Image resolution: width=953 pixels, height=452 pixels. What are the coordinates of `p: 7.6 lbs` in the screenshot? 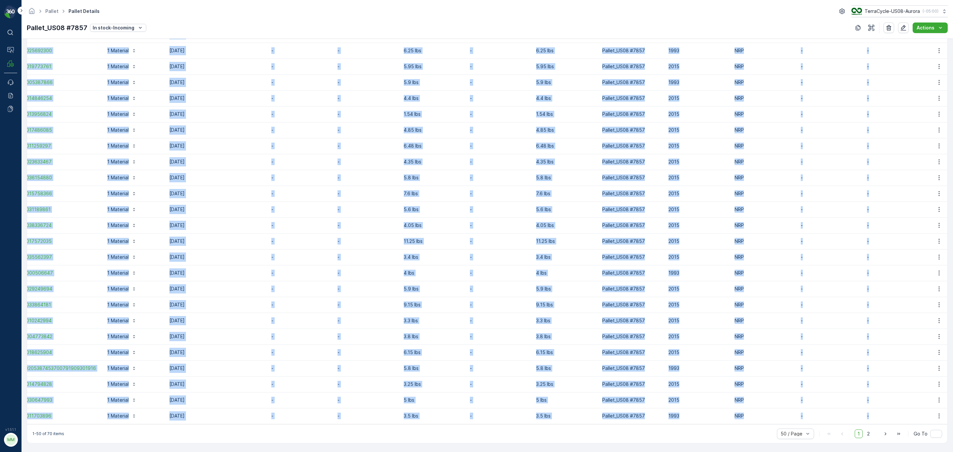 It's located at (566, 194).